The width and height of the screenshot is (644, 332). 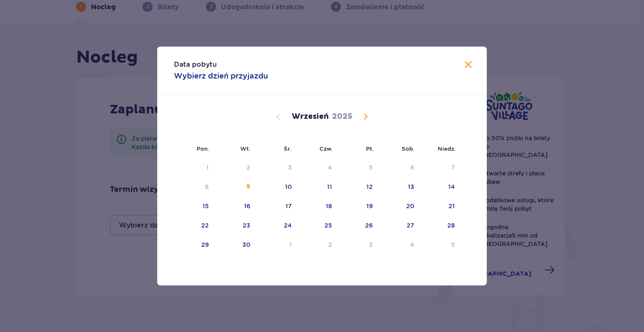 What do you see at coordinates (310, 117) in the screenshot?
I see `p: Wrzesień` at bounding box center [310, 117].